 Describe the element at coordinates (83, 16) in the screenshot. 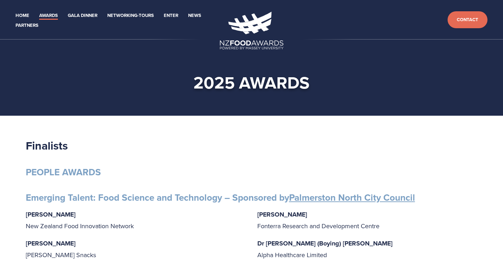

I see `a: Gala Dinner` at that location.